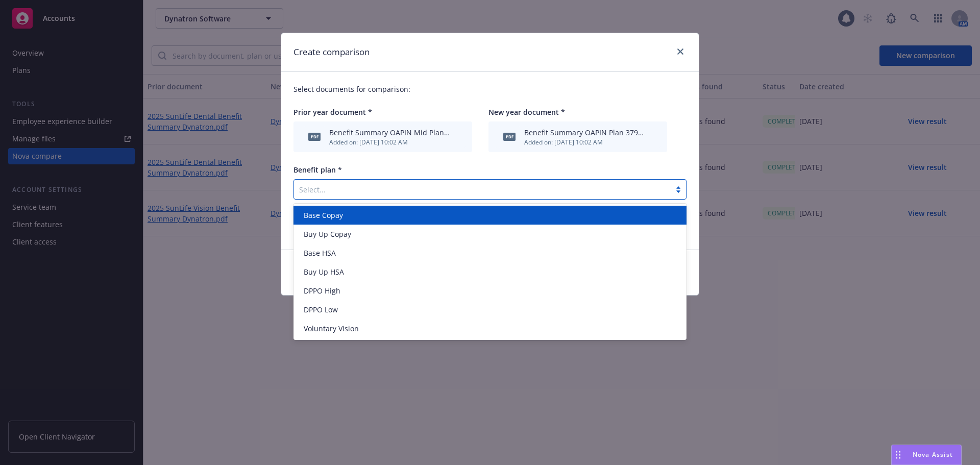 This screenshot has width=980, height=465. What do you see at coordinates (317, 170) in the screenshot?
I see `span: Benefit plan *` at bounding box center [317, 170].